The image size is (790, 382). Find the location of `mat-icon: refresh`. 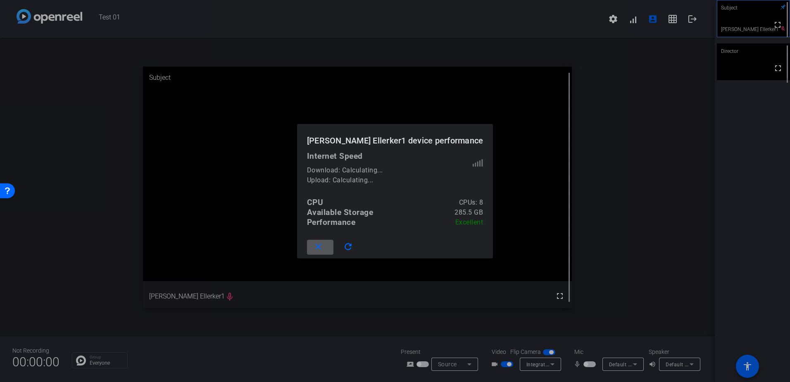

mat-icon: refresh is located at coordinates (348, 247).